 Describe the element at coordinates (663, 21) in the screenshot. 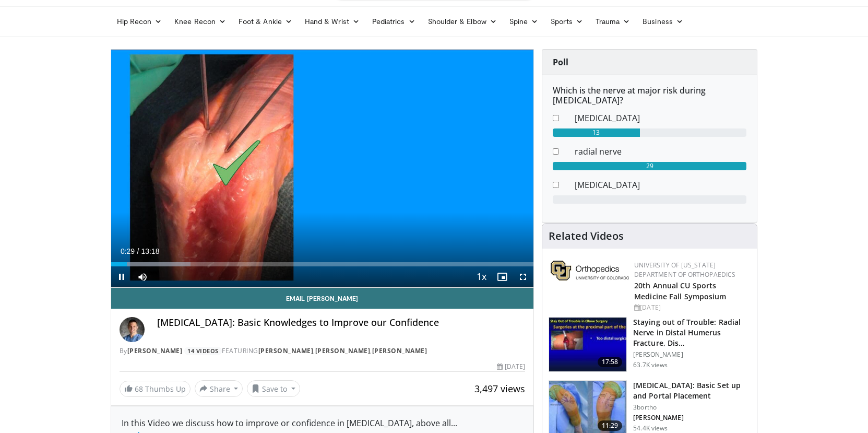

I see `a: Business` at that location.